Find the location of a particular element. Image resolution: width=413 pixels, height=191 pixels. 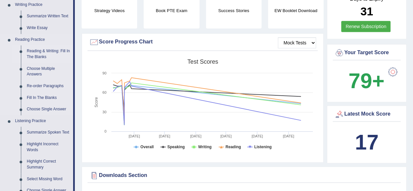

a: Choose Multiple Answers is located at coordinates (48, 71).